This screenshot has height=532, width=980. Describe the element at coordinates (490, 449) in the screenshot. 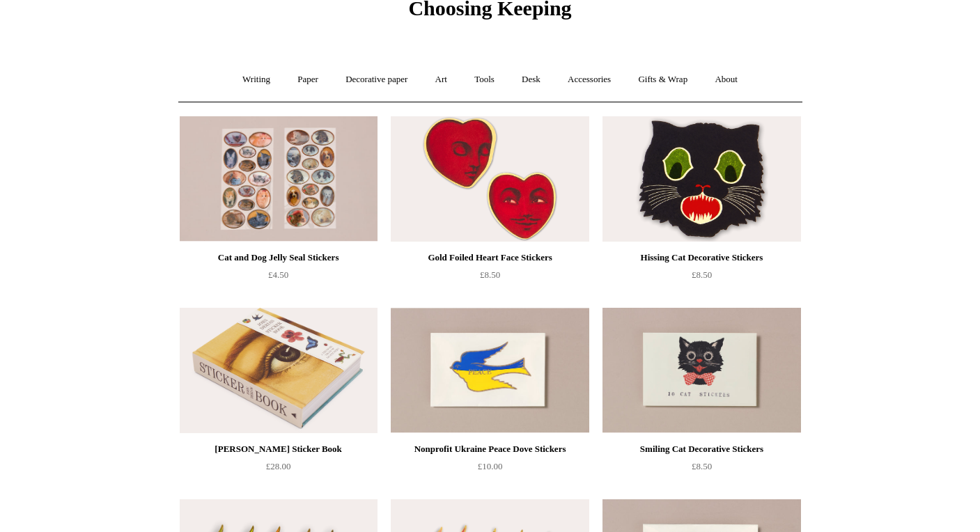

I see `div: Nonprofit Ukraine Peace Dove Stickers` at that location.